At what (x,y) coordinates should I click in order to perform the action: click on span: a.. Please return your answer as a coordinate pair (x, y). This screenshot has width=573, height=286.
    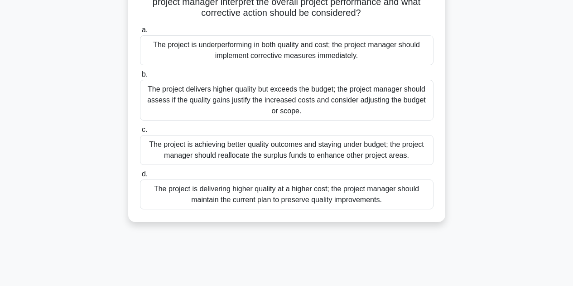
    Looking at the image, I should click on (144, 29).